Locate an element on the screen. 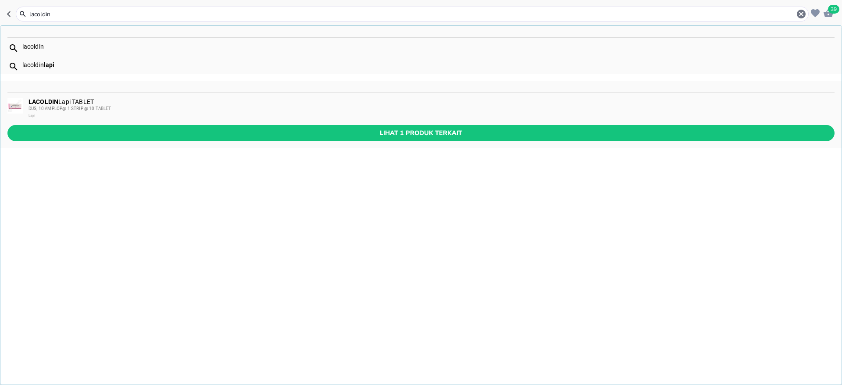 This screenshot has width=842, height=385. span: Lihat 1 produk terkait is located at coordinates (421, 133).